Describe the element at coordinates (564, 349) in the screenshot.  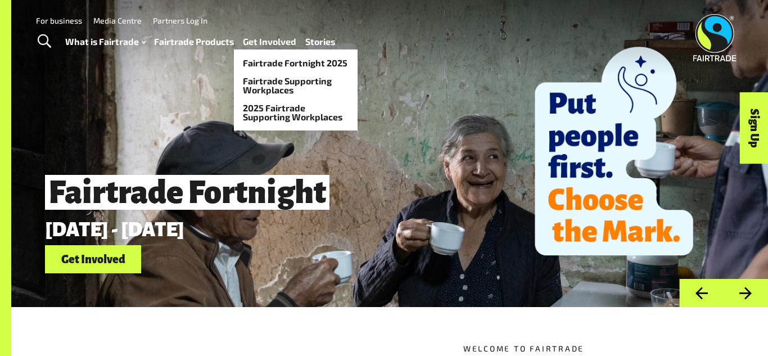
I see `h5: Welcome to Fairtrade` at that location.